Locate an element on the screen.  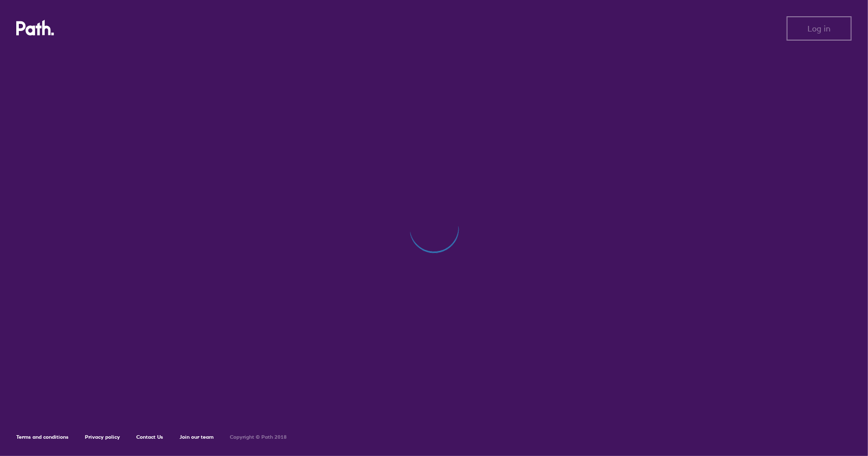
a: Terms and conditions is located at coordinates (42, 437).